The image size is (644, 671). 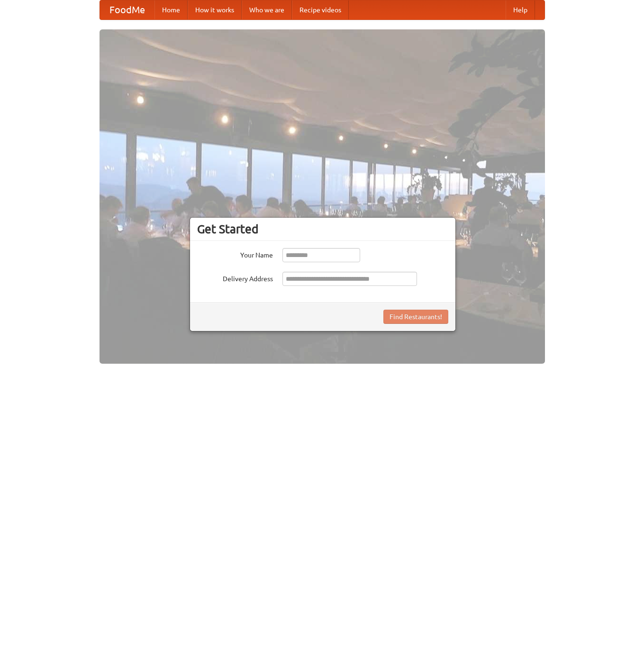 What do you see at coordinates (127, 10) in the screenshot?
I see `a: FoodMe` at bounding box center [127, 10].